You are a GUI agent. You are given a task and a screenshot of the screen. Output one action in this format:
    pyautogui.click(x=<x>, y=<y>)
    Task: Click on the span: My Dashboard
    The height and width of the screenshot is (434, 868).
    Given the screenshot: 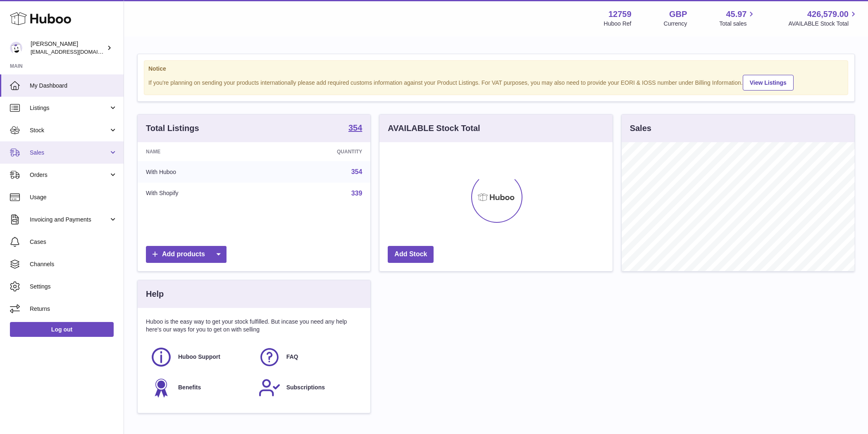 What is the action you would take?
    pyautogui.click(x=73, y=86)
    